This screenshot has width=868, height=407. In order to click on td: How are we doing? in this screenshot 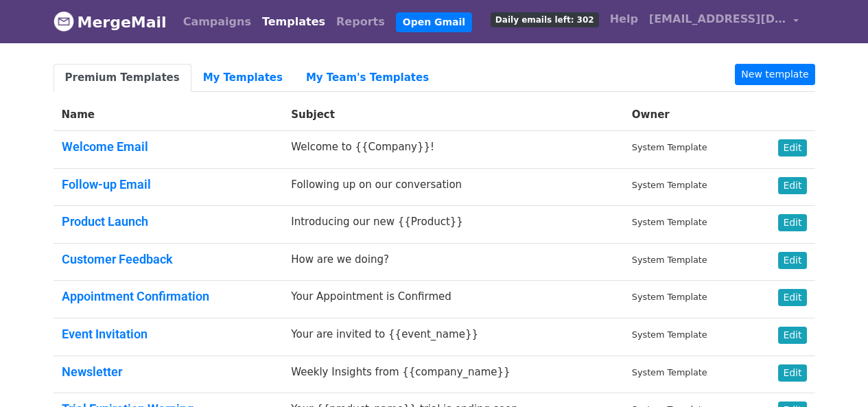, I will do `click(453, 261)`.